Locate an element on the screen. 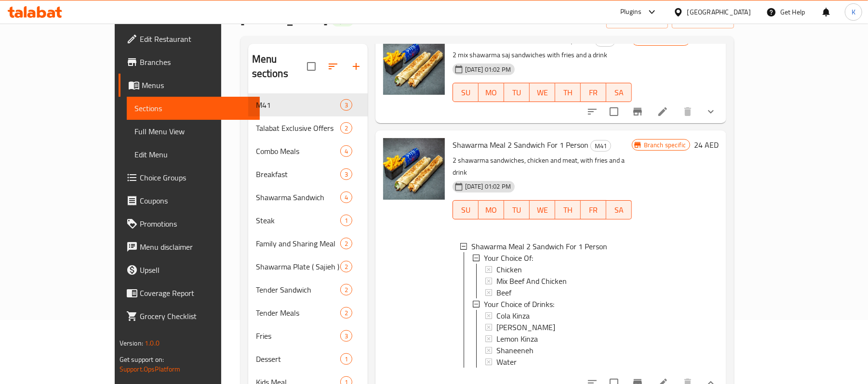 The image size is (868, 384). span: Mix Beef And Chicken is located at coordinates (532, 282).